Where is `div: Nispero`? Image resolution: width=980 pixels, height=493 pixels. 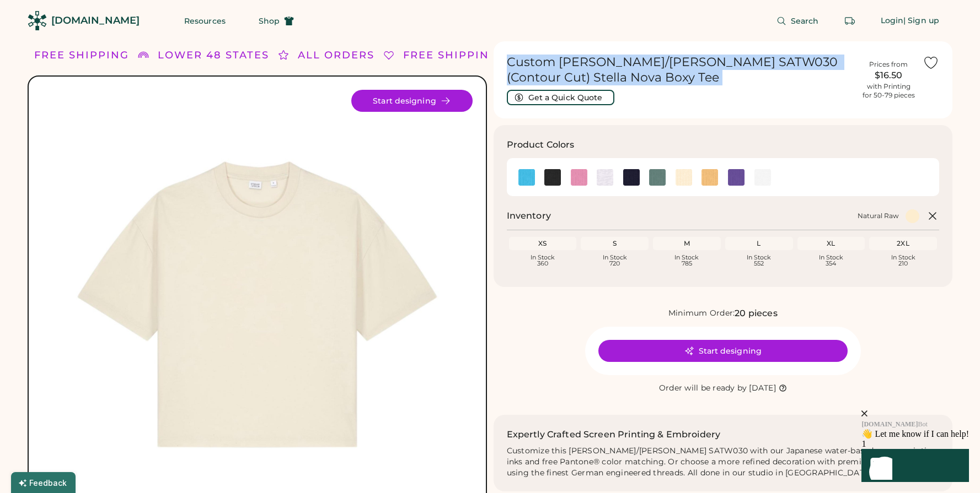 div: Nispero is located at coordinates (709, 178).